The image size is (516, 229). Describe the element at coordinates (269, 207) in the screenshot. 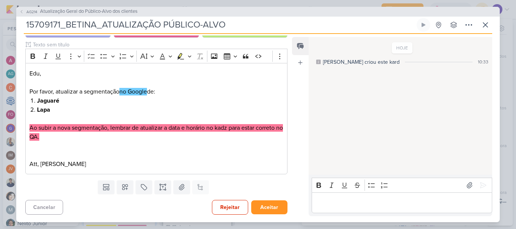

I see `button: Aceitar` at that location.